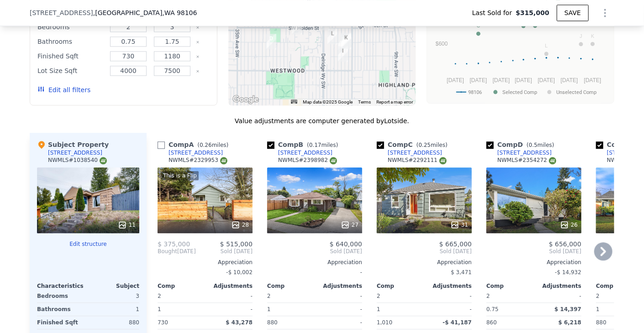  What do you see at coordinates (494, 12) in the screenshot?
I see `span: Last Sold for` at bounding box center [494, 12].